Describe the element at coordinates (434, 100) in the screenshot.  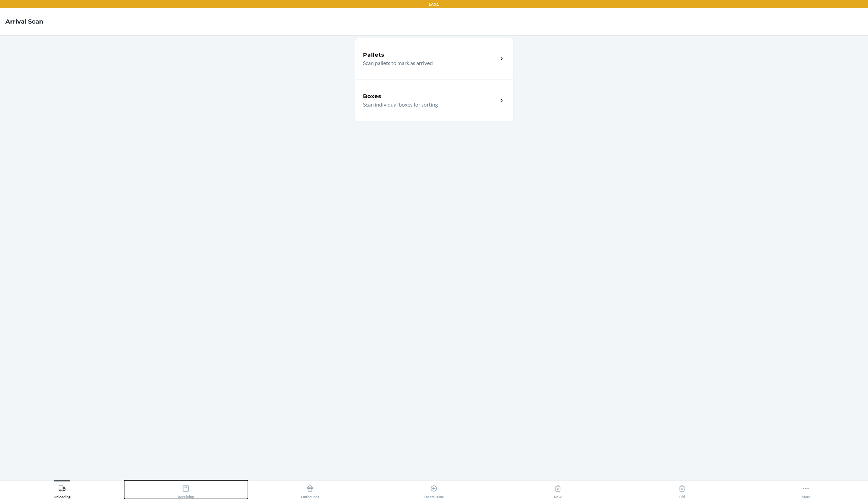
I see `a: BoxesScan individual boxes for sorting` at that location.